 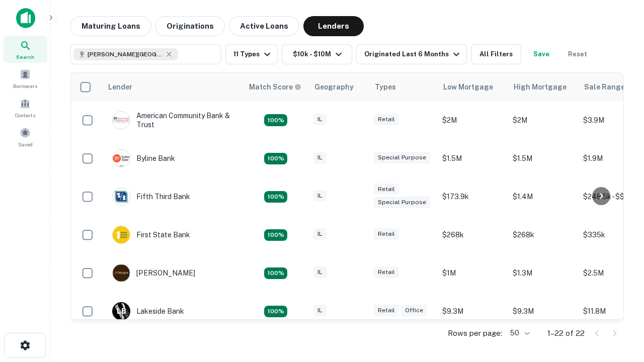 What do you see at coordinates (25, 144) in the screenshot?
I see `span: Saved` at bounding box center [25, 144].